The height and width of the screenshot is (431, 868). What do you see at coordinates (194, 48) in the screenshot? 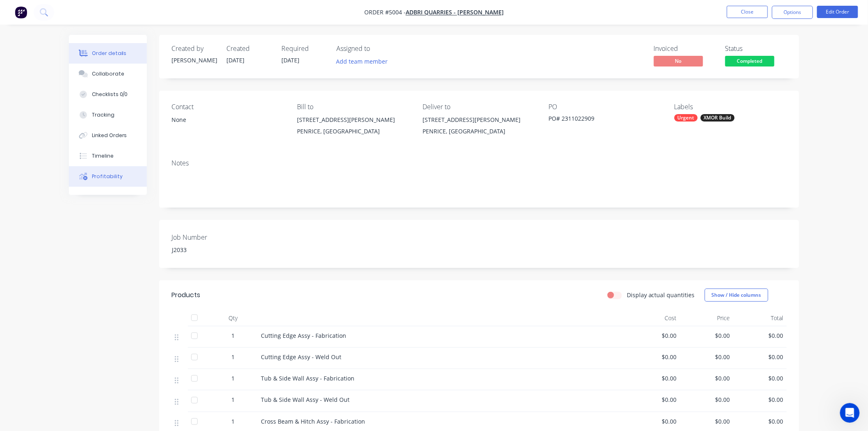
I see `div: Created by` at bounding box center [194, 48].